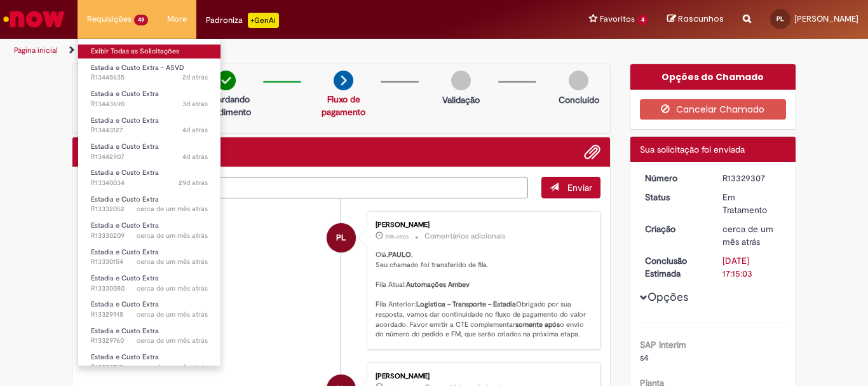 Image resolution: width=868 pixels, height=386 pixels. What do you see at coordinates (150, 257) in the screenshot?
I see `a: Aberto R13330154 : Estadia e Custo Extra` at bounding box center [150, 257].